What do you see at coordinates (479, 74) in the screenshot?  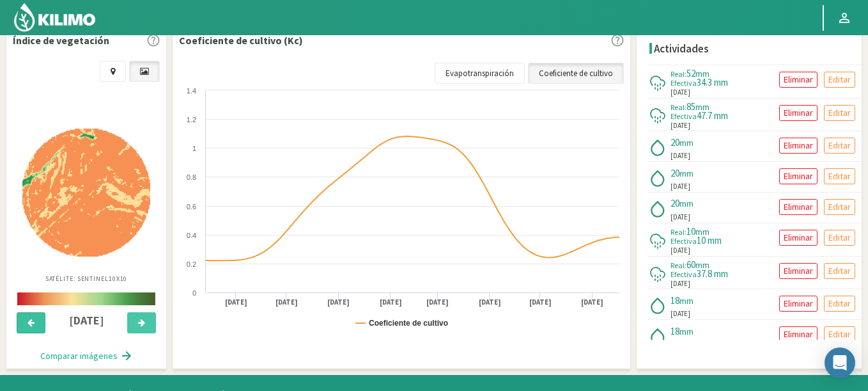 I see `a: Evapotranspiración` at bounding box center [479, 74].